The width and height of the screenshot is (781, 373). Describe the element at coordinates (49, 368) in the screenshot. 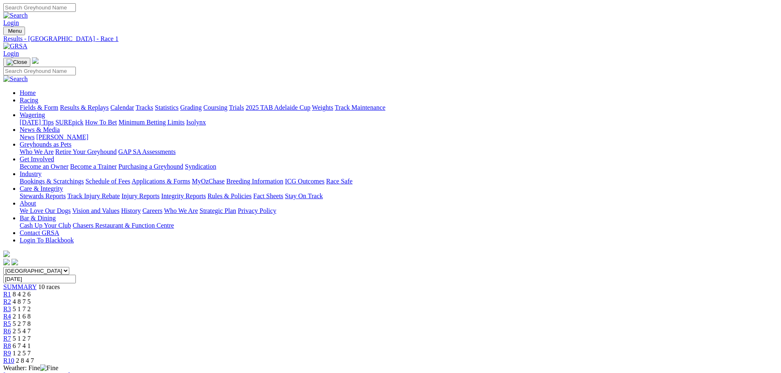

I see `img: Fine` at that location.